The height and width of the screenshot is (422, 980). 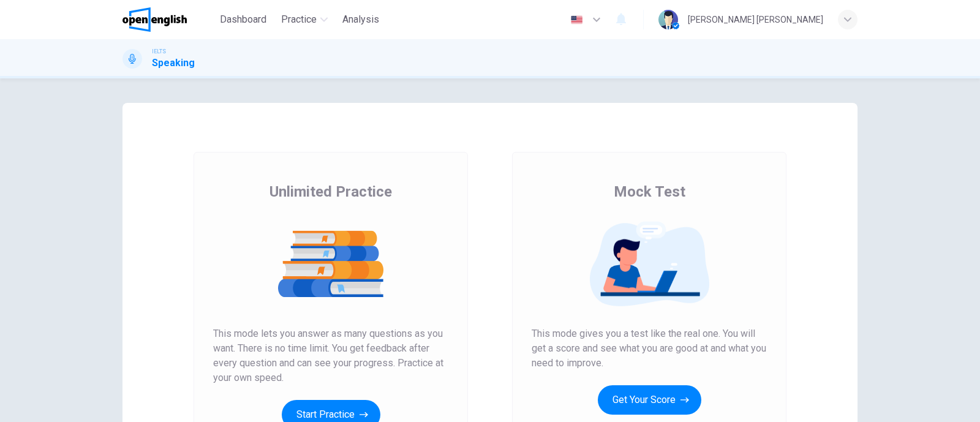 I want to click on button: Get Your Score, so click(x=649, y=400).